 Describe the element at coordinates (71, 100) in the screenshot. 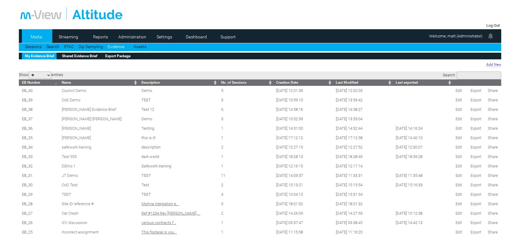

I see `span: CoS Demo` at that location.